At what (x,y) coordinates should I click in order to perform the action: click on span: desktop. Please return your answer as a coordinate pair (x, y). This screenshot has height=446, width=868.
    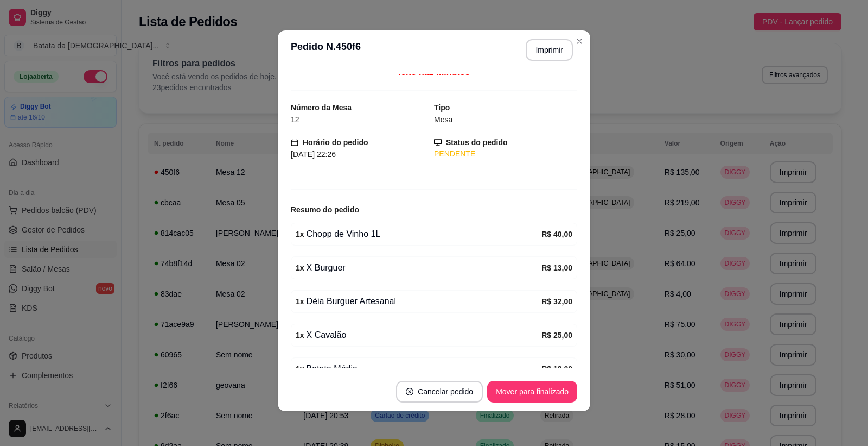
    Looking at the image, I should click on (438, 142).